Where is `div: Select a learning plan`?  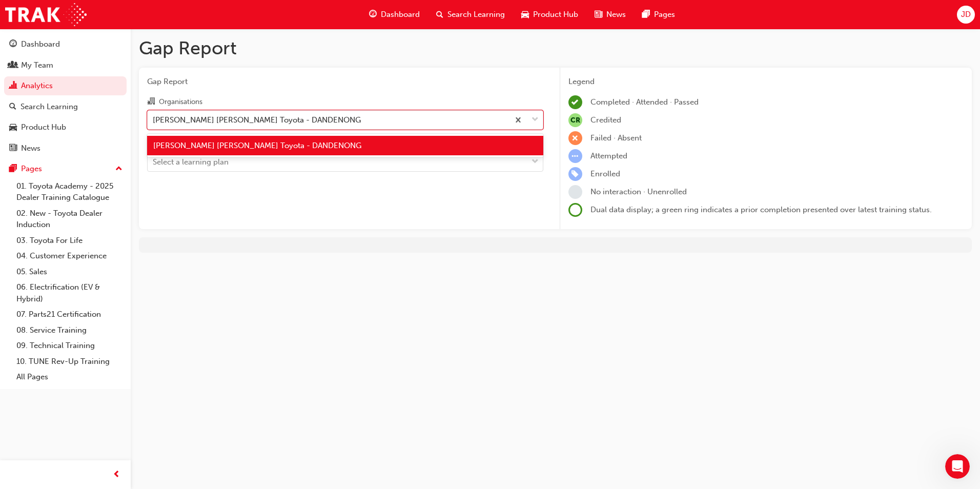 div: Select a learning plan is located at coordinates (191, 162).